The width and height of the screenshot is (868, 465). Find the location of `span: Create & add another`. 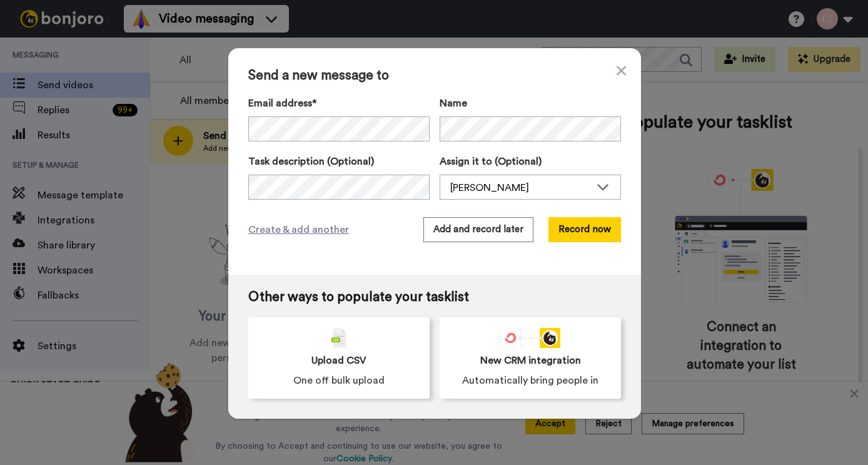

span: Create & add another is located at coordinates (298, 229).